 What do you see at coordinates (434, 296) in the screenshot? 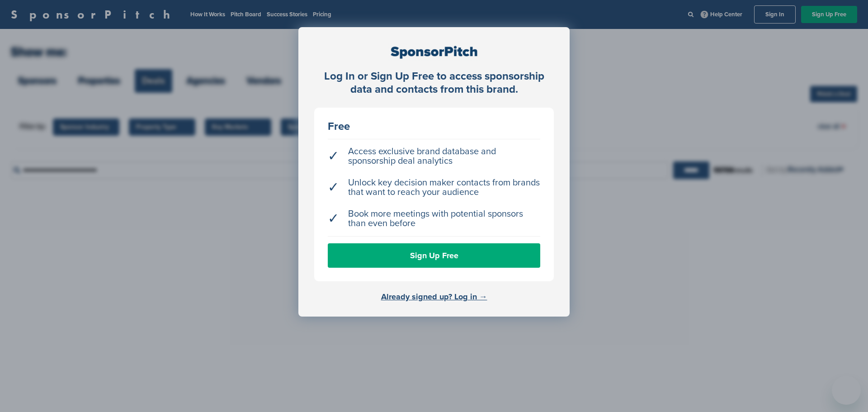
I see `a: Already signed up? Log in →` at bounding box center [434, 296].